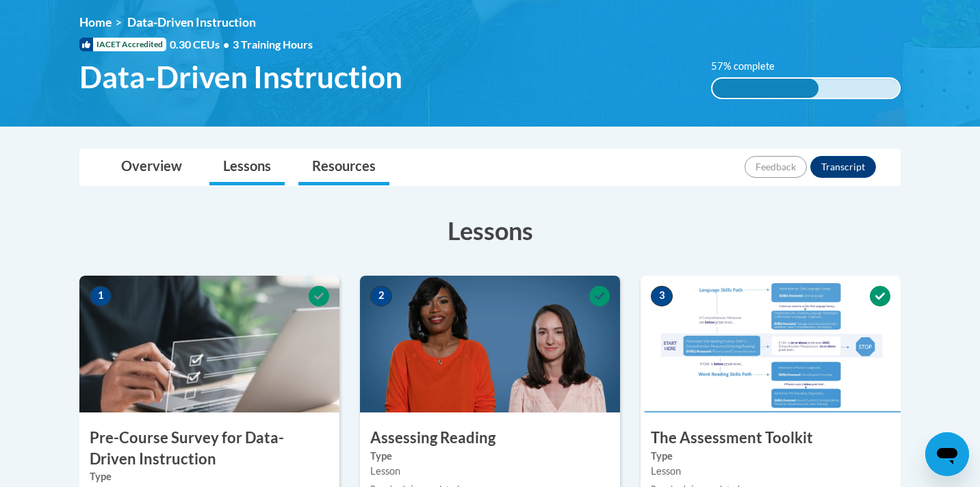  What do you see at coordinates (490, 437) in the screenshot?
I see `h3: Assessing Reading` at bounding box center [490, 437].